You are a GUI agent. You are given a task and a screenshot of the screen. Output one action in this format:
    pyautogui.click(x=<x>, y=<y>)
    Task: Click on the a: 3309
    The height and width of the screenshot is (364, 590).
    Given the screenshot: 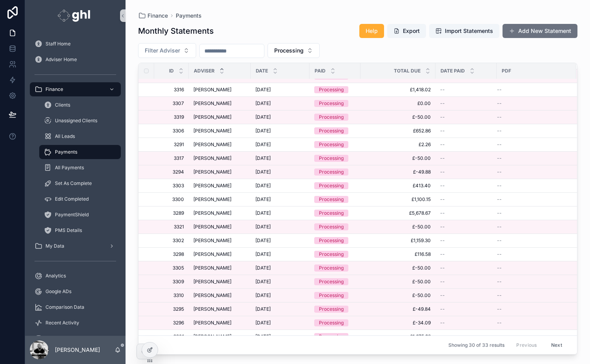 What is the action you would take?
    pyautogui.click(x=174, y=282)
    